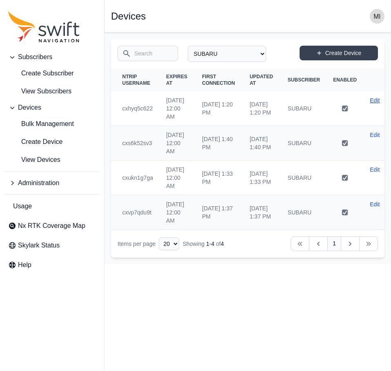 Image resolution: width=391 pixels, height=371 pixels. I want to click on input: Search, so click(148, 53).